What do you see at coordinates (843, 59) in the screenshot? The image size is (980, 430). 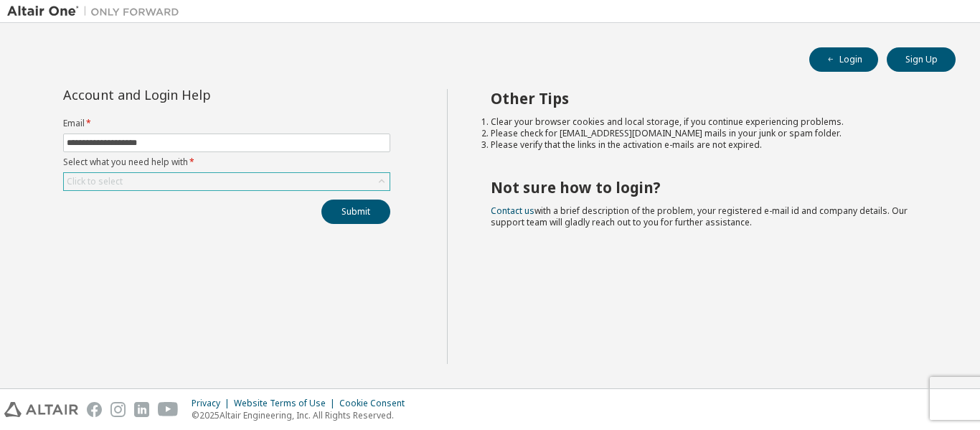 I see `button: Login` at bounding box center [843, 59].